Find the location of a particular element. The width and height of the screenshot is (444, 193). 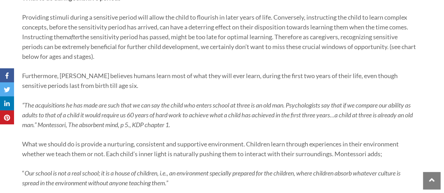

p: What we should do is provide a nurturing, consistent and supportive environment. Children learn t... is located at coordinates (219, 149).